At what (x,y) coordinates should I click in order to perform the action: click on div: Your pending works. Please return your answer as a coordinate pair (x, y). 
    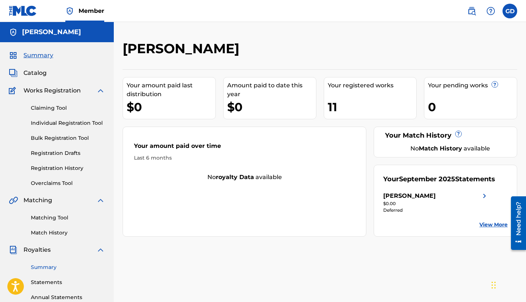
    Looking at the image, I should click on (473, 86).